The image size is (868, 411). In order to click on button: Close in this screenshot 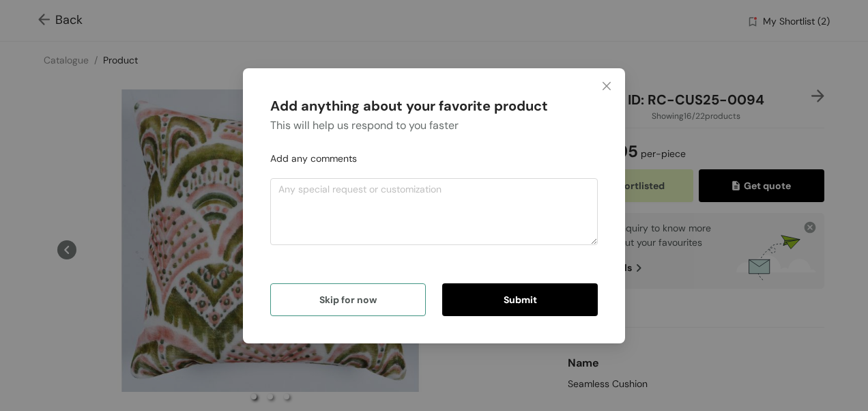, I will do `click(607, 87)`.